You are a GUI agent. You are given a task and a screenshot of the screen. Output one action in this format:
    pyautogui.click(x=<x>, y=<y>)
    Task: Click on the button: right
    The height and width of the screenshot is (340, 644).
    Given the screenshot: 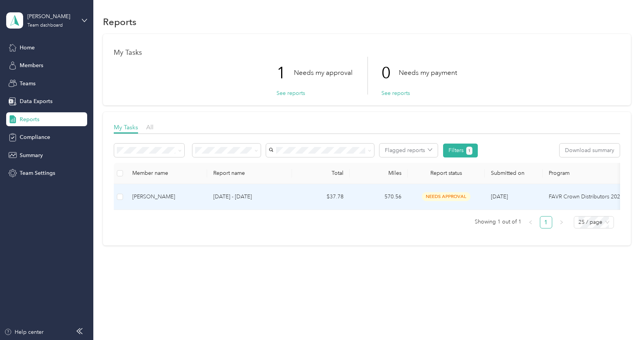 What is the action you would take?
    pyautogui.click(x=562, y=222)
    